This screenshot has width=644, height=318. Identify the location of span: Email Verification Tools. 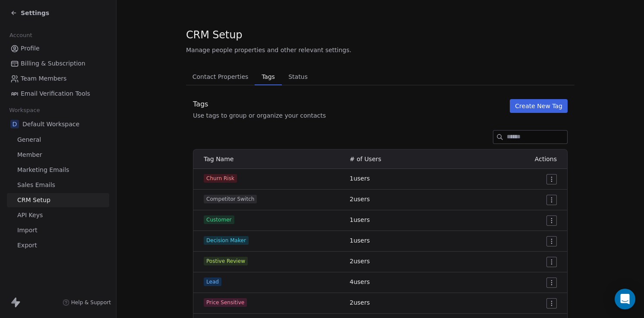
(55, 93).